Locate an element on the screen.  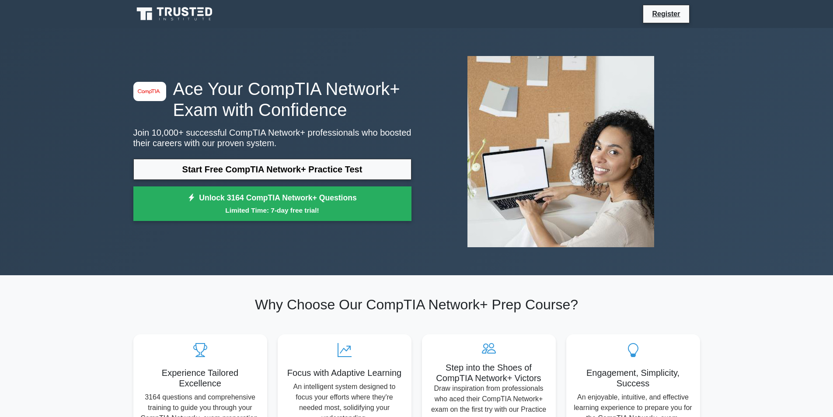
h5: Focus with Adaptive Learning is located at coordinates (345, 373).